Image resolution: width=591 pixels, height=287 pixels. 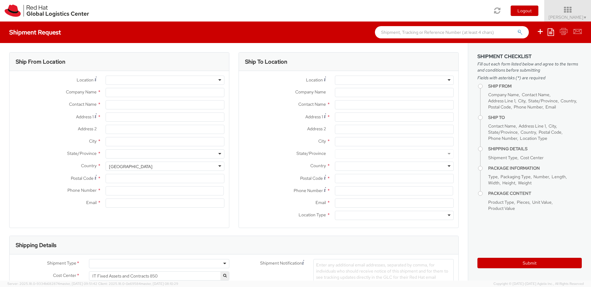 What do you see at coordinates (138, 284) in the screenshot?
I see `span: Client: 2025.18.0-0e69584` at bounding box center [138, 284].